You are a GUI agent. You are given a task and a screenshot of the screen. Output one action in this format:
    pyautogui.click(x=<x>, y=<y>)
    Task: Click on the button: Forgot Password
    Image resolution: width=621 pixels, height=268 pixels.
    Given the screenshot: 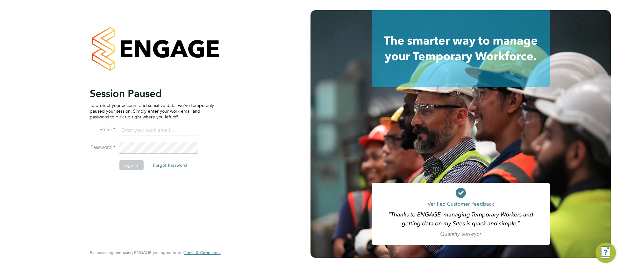 What is the action you would take?
    pyautogui.click(x=170, y=165)
    